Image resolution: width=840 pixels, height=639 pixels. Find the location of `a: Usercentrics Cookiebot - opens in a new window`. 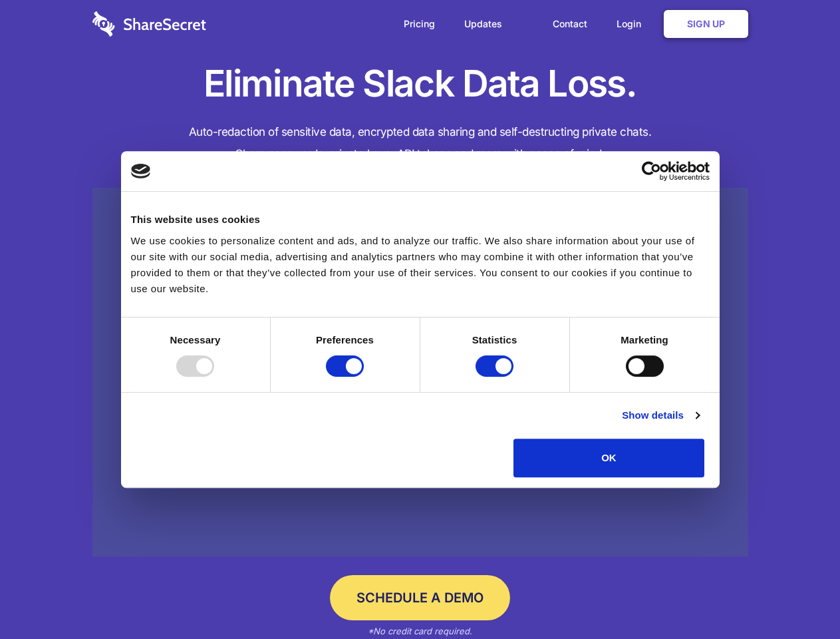

a: Usercentrics Cookiebot - opens in a new window is located at coordinates (651, 171).